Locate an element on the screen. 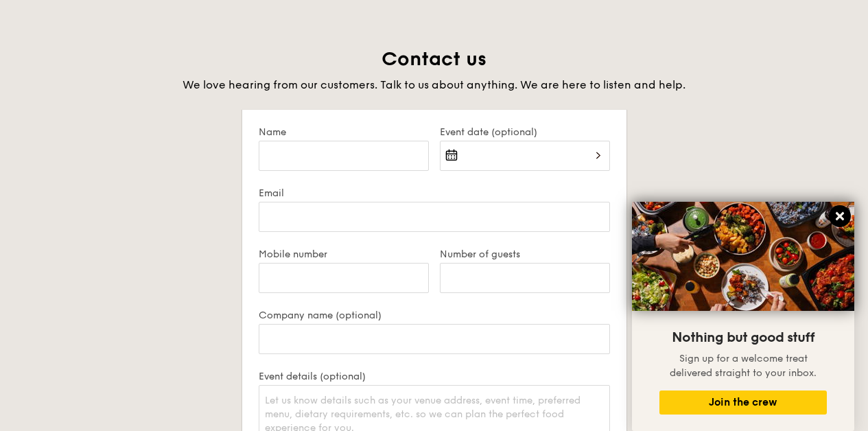 Image resolution: width=868 pixels, height=431 pixels. label: Mobile number is located at coordinates (344, 254).